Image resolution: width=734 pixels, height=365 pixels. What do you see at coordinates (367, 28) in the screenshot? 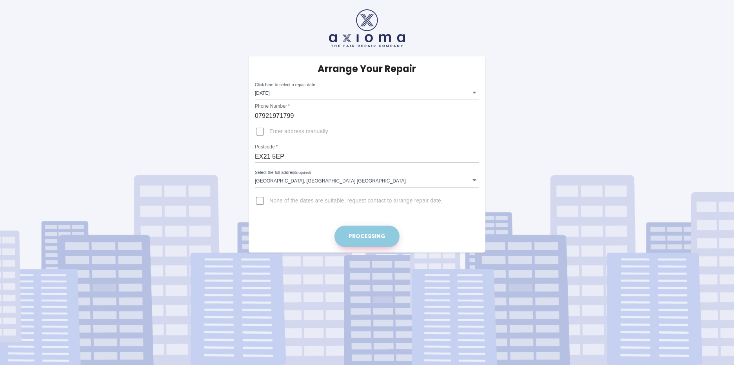
I see `img: axioma` at bounding box center [367, 28].